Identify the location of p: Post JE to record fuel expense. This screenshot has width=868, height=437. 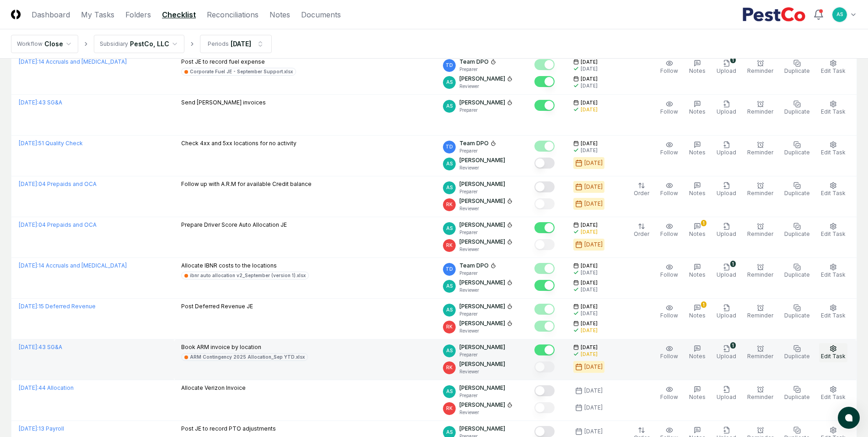
(238, 62).